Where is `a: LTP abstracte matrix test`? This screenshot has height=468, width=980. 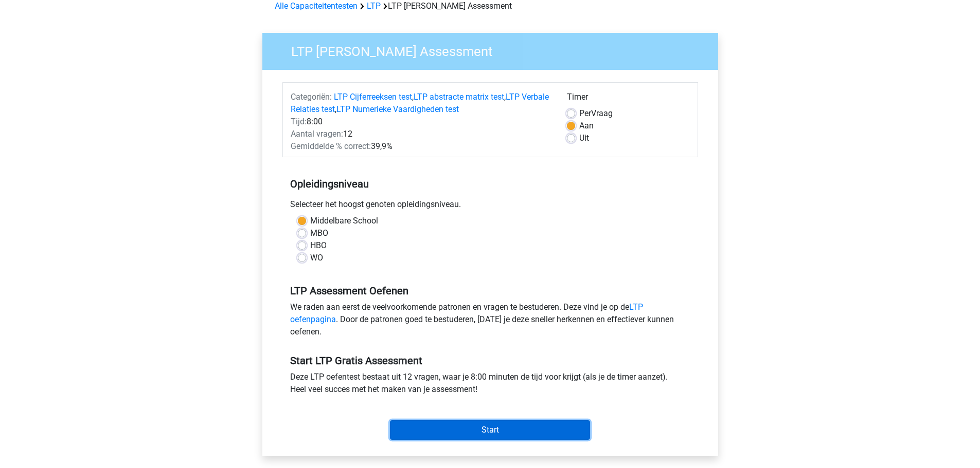
a: LTP abstracte matrix test is located at coordinates (459, 97).